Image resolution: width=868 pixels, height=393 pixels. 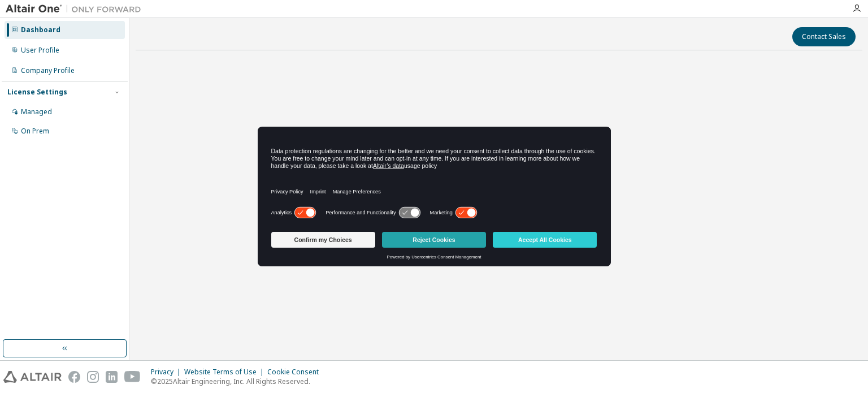 I want to click on img: instagram.svg, so click(x=93, y=377).